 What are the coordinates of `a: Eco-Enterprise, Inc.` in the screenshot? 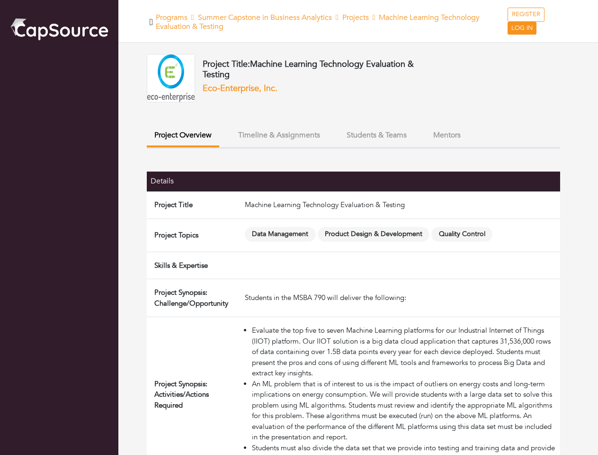 It's located at (240, 88).